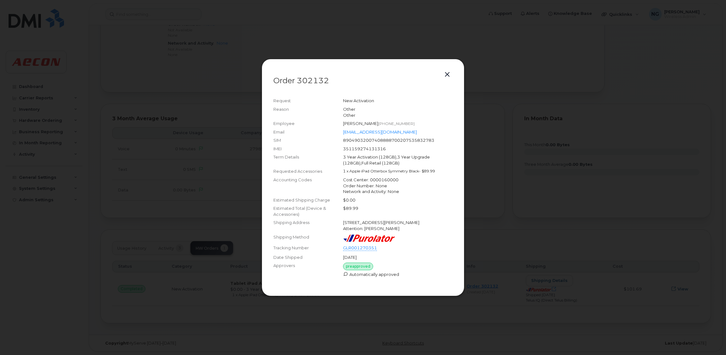  I want to click on div: preapproved, so click(358, 267).